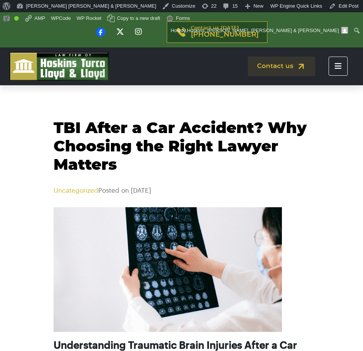 Image resolution: width=363 pixels, height=351 pixels. I want to click on a: WP Rocket, so click(89, 18).